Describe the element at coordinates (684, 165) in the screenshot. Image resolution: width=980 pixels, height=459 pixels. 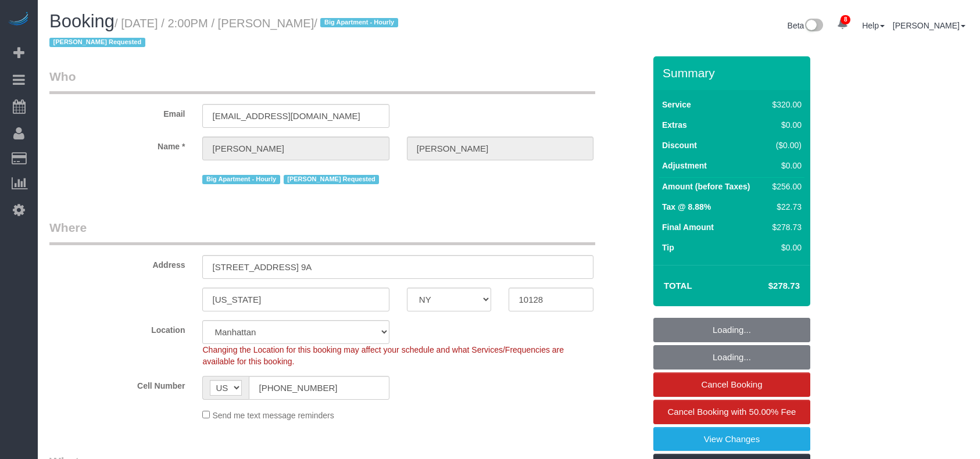
I see `label: Adjustment` at that location.